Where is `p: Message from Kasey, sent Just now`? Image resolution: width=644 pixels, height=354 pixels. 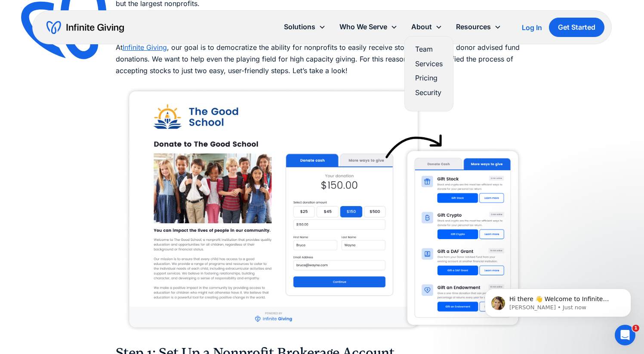
p: Message from Kasey, sent Just now is located at coordinates (93, 37).